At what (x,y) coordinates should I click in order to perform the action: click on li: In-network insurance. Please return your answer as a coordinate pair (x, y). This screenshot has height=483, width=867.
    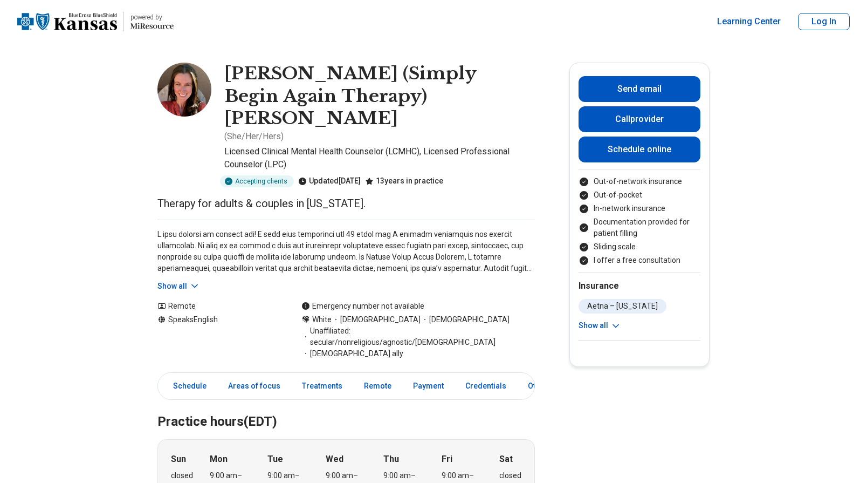
    Looking at the image, I should click on (640, 208).